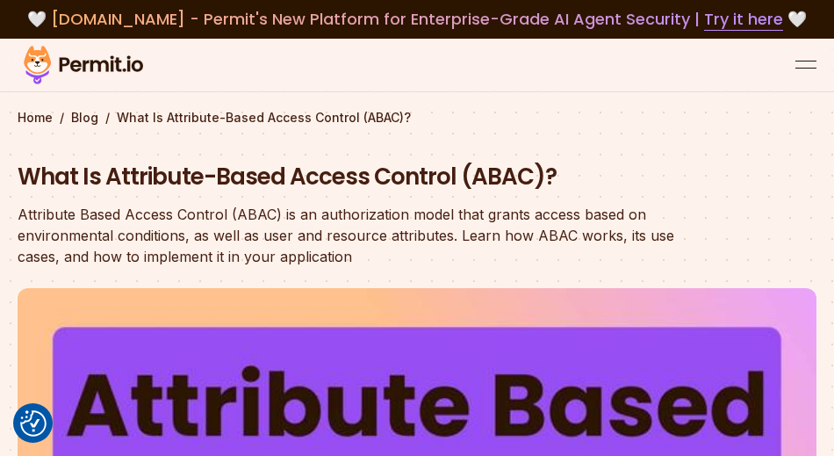 The image size is (834, 456). Describe the element at coordinates (355, 177) in the screenshot. I see `h1: What Is Attribute-Based Access Control (ABAC)?` at that location.